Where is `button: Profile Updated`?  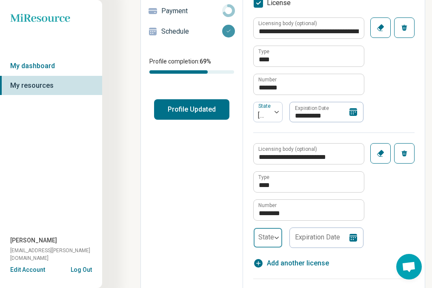
button: Profile Updated is located at coordinates (191, 109).